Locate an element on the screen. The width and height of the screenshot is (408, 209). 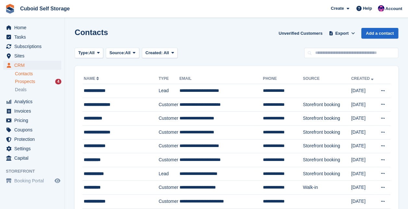
a: Contacts is located at coordinates (38, 74).